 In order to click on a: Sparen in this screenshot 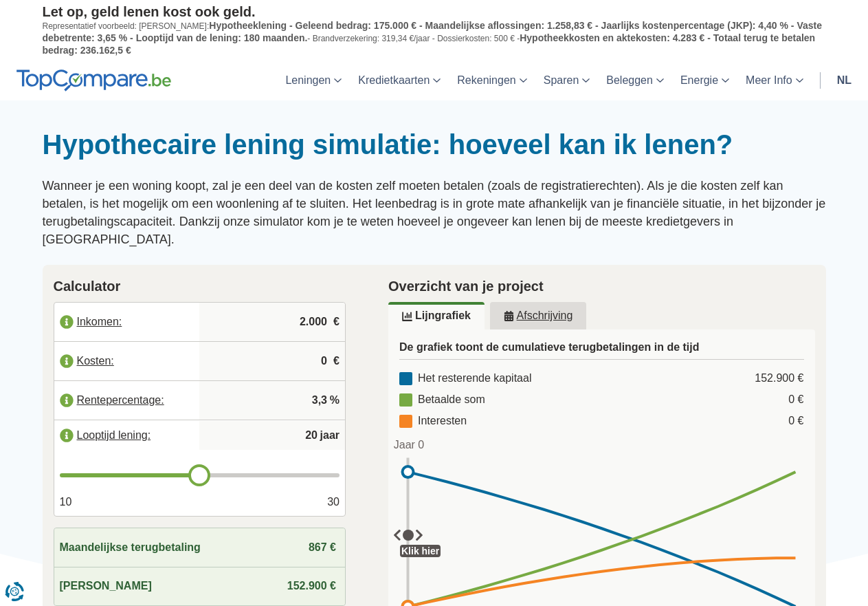, I will do `click(567, 80)`.